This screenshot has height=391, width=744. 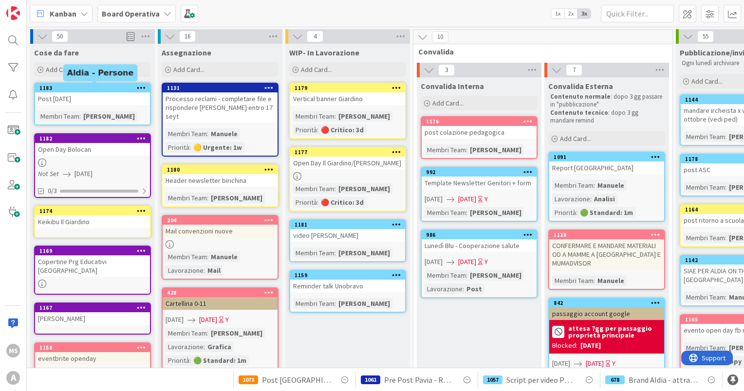 What do you see at coordinates (446, 70) in the screenshot?
I see `span: 3` at bounding box center [446, 70].